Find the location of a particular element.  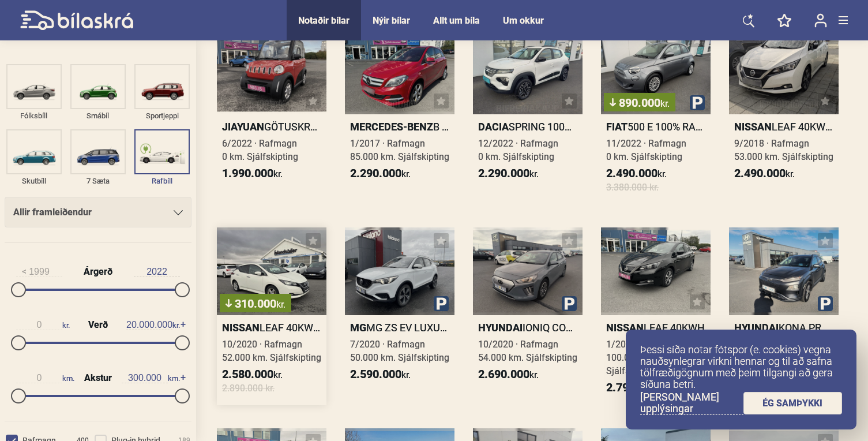

a: Allt um bíla is located at coordinates (457, 20).